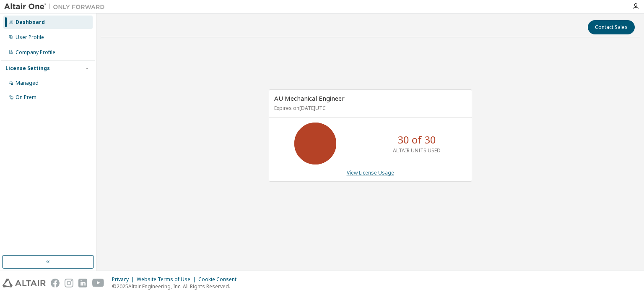  Describe the element at coordinates (27, 83) in the screenshot. I see `div: Managed` at that location.